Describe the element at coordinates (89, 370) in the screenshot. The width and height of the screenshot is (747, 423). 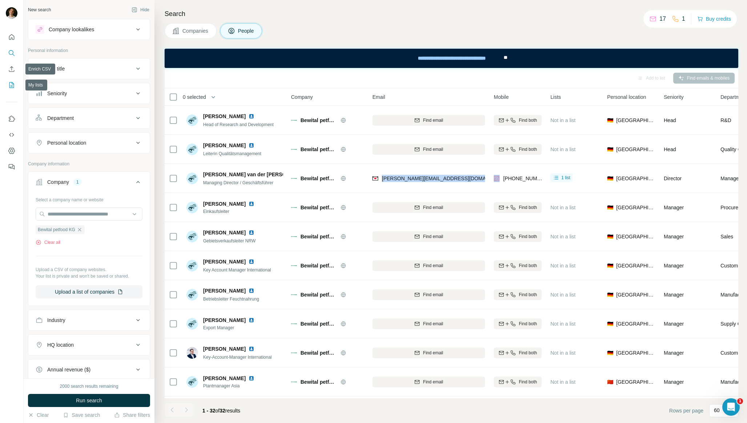
I see `button: Annual revenue ($)` at that location.